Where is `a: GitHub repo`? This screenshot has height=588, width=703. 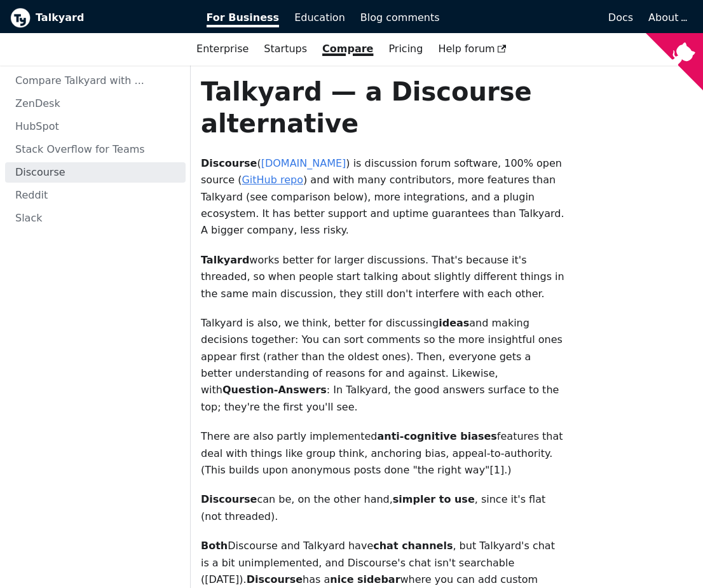
a: GitHub repo is located at coordinates (272, 179).